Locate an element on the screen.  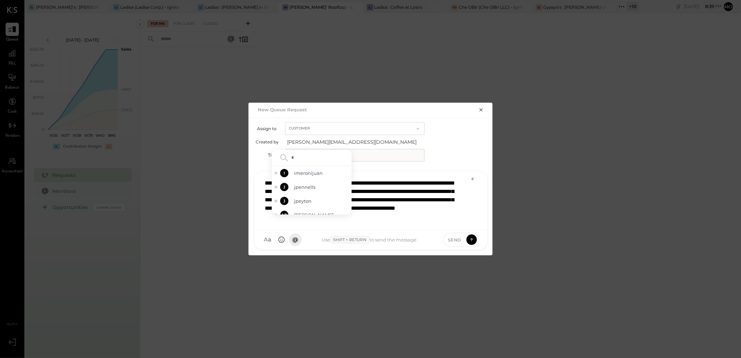
label: Created by is located at coordinates (267, 142).